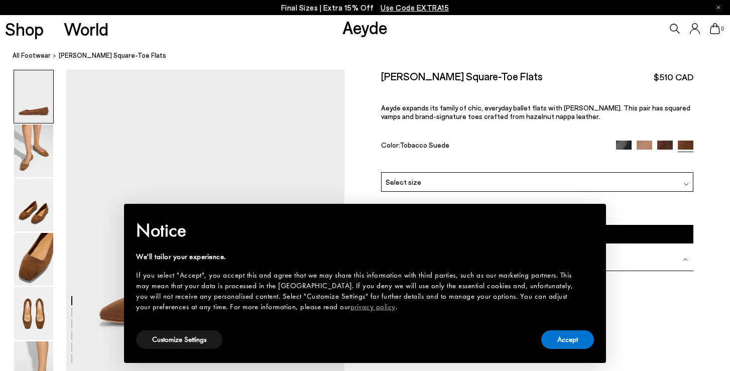  I want to click on span: 0, so click(723, 29).